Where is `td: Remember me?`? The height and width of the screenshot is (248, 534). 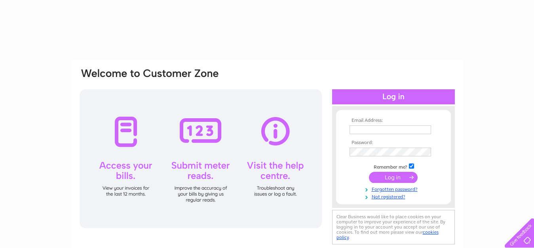
td: Remember me? is located at coordinates (394, 166).